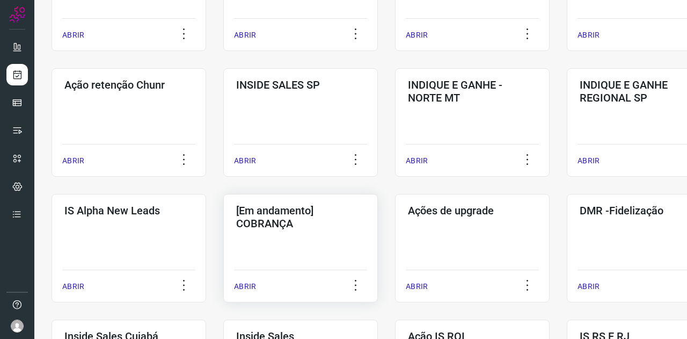 The height and width of the screenshot is (339, 687). I want to click on img: Logo, so click(17, 15).